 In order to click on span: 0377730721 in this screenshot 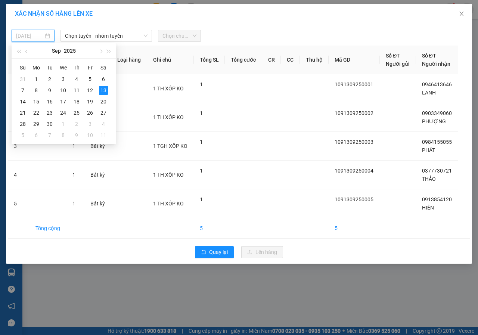, I will do `click(437, 171)`.